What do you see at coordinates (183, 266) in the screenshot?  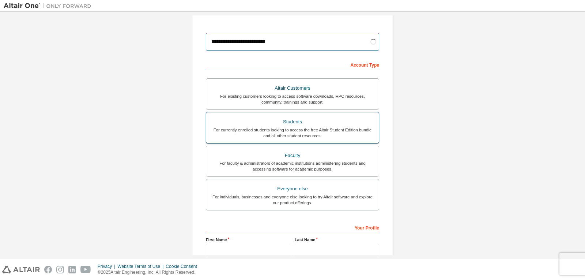 I see `div: Cookie Consent` at bounding box center [183, 266].